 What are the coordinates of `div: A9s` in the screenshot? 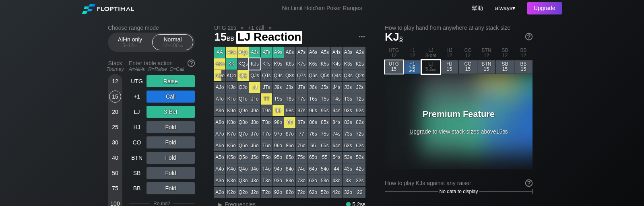 It's located at (278, 52).